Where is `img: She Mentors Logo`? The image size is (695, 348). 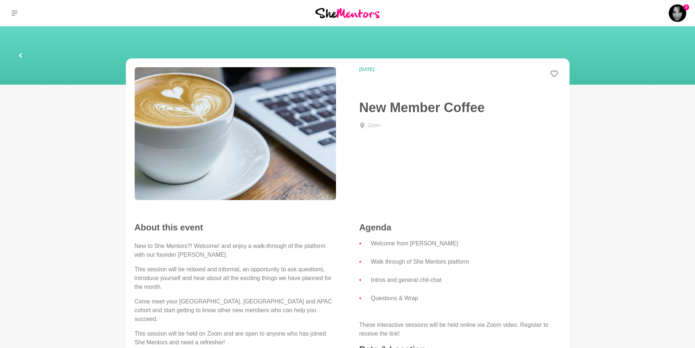
img: She Mentors Logo is located at coordinates (347, 13).